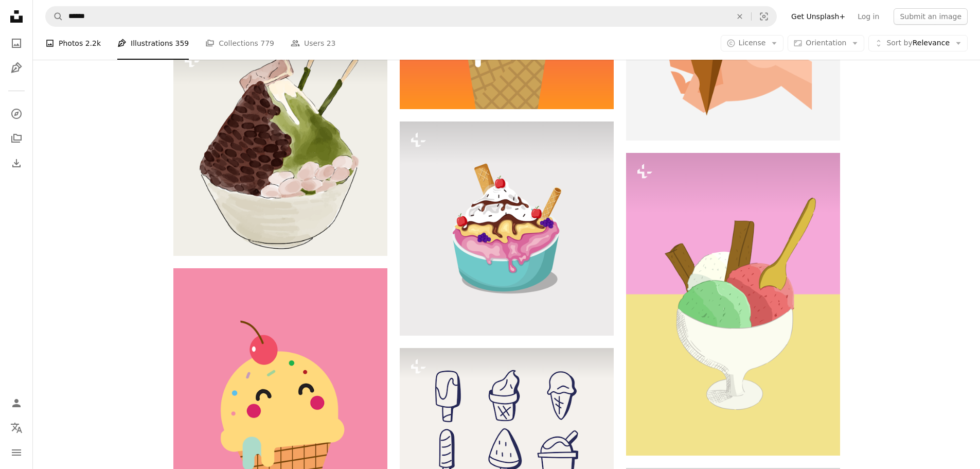 Image resolution: width=980 pixels, height=469 pixels. Describe the element at coordinates (506, 424) in the screenshot. I see `a: A line drawing of different types of ice cream` at that location.